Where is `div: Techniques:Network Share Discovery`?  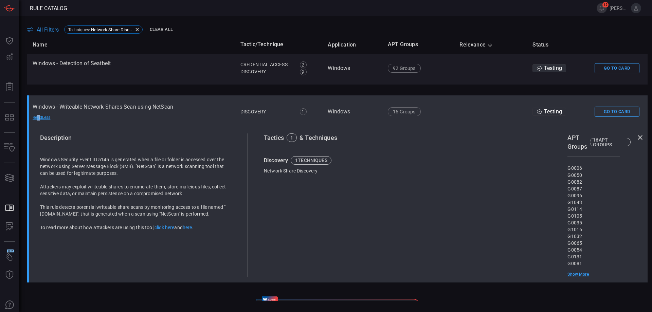 div: Techniques:Network Share Discovery is located at coordinates (103, 30).